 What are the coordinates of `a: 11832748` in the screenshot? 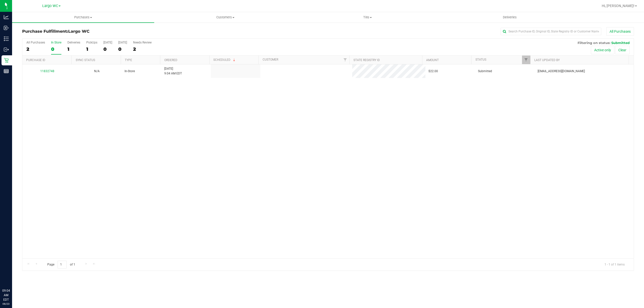 It's located at (47, 71).